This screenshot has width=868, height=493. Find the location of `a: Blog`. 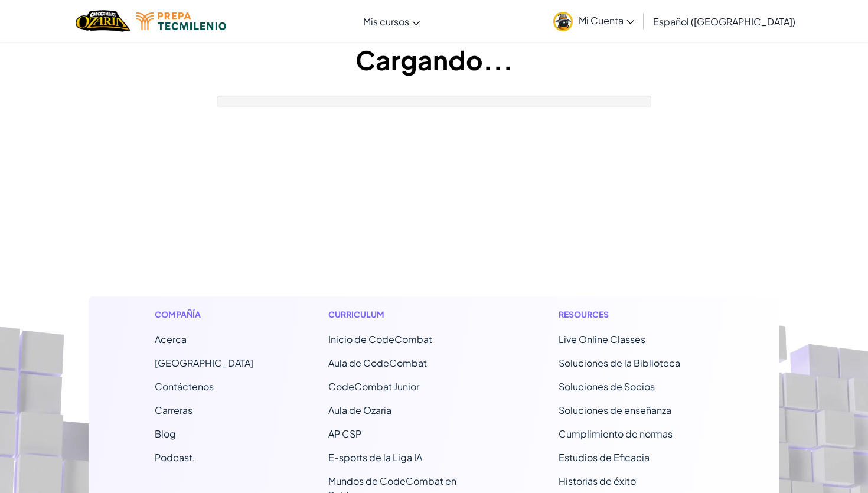

a: Blog is located at coordinates (165, 433).